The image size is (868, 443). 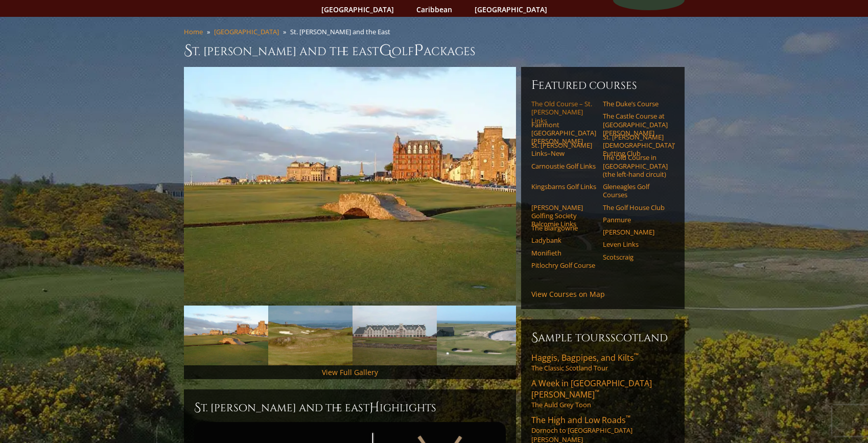 I want to click on a: Pitlochry Golf Course, so click(x=563, y=265).